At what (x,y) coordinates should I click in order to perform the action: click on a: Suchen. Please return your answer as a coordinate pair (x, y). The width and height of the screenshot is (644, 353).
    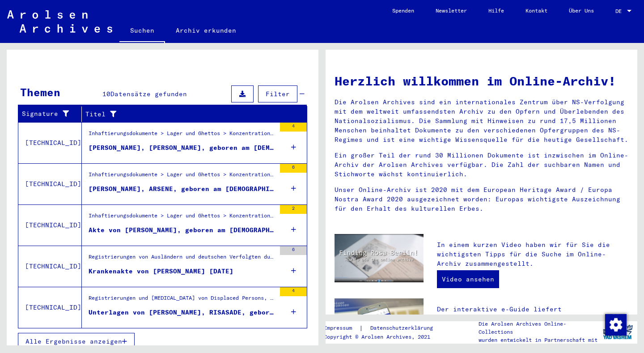
    Looking at the image, I should click on (142, 32).